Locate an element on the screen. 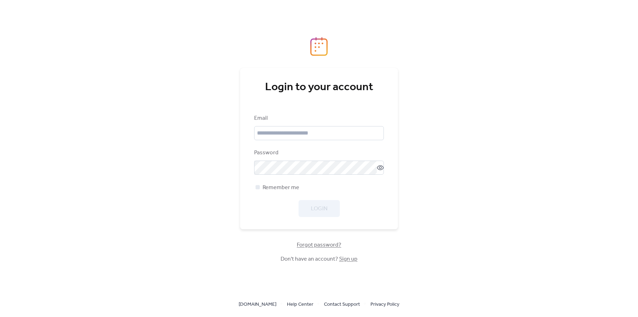 The height and width of the screenshot is (317, 638). div: Email is located at coordinates (318, 118).